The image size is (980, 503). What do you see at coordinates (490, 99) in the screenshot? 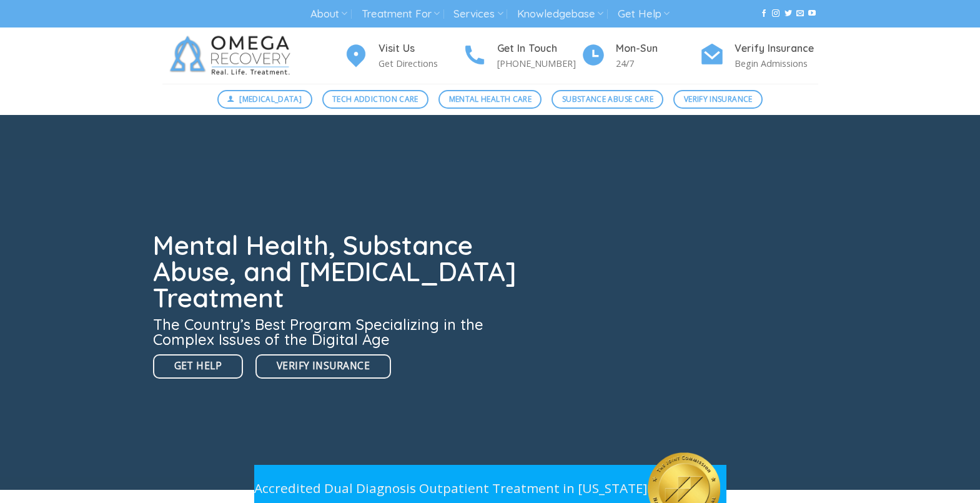
I see `span: Mental Health Care` at bounding box center [490, 99].